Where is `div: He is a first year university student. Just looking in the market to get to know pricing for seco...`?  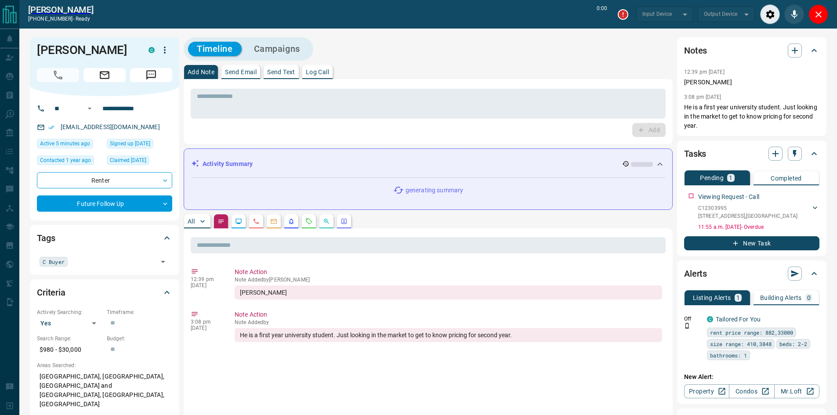 div: He is a first year university student. Just looking in the market to get to know pricing for seco... is located at coordinates (448, 335).